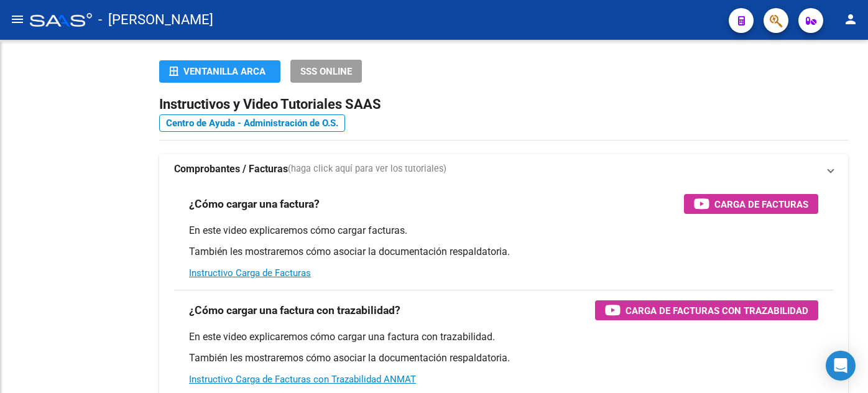 The image size is (868, 393). What do you see at coordinates (219, 72) in the screenshot?
I see `div: Ventanilla ARCA` at bounding box center [219, 72].